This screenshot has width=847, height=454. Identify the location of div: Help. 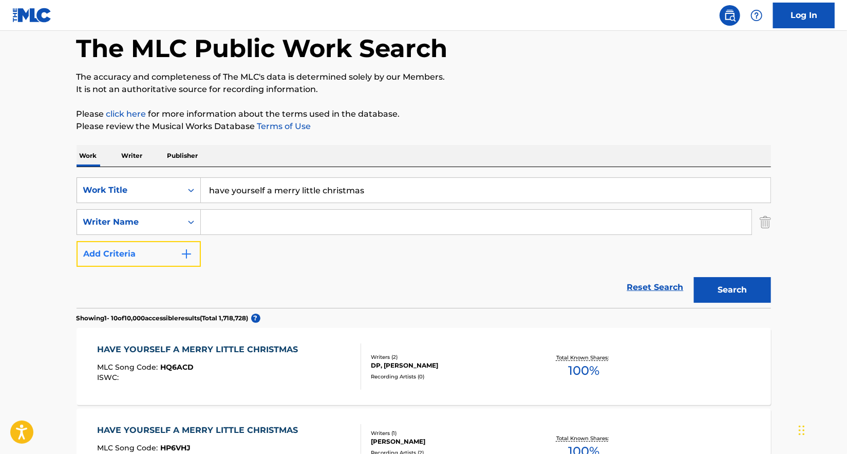
(757, 15).